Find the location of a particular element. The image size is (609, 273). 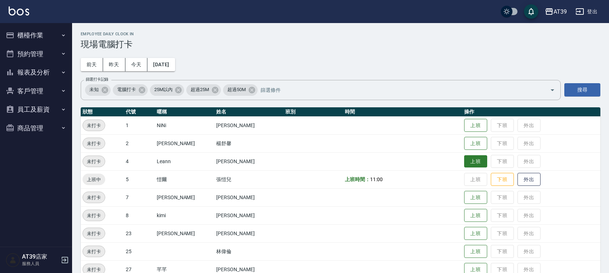

button: 昨天 is located at coordinates (114, 65).